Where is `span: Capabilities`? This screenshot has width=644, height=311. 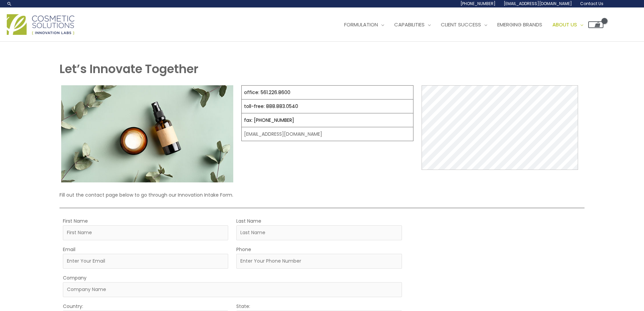 span: Capabilities is located at coordinates (409, 24).